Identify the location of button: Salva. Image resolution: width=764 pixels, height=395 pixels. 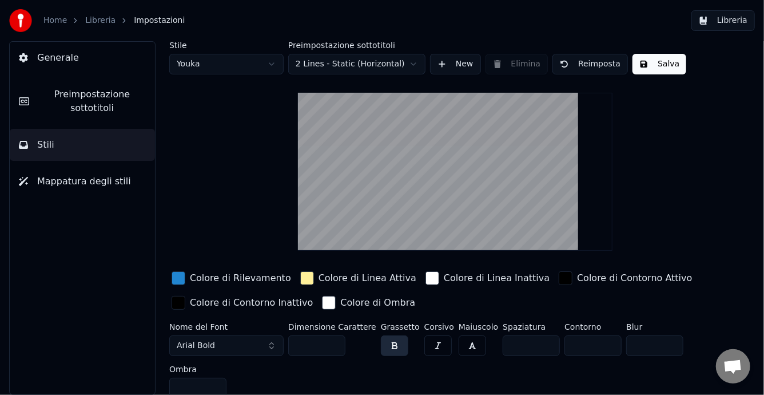
(660, 64).